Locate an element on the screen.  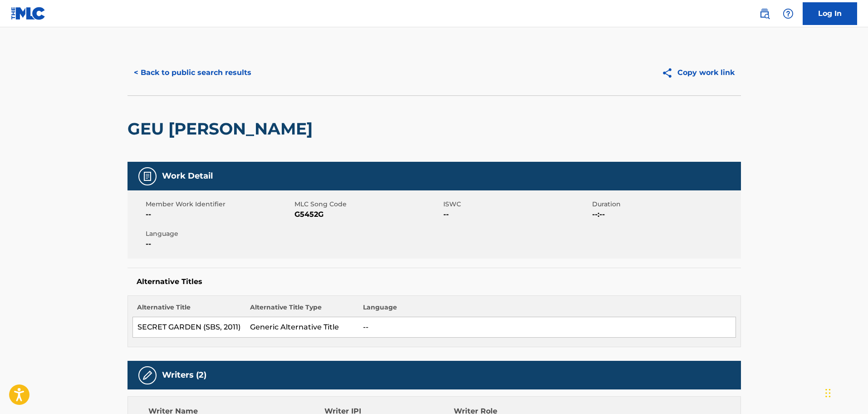
span: MLC Song Code is located at coordinates (367, 204).